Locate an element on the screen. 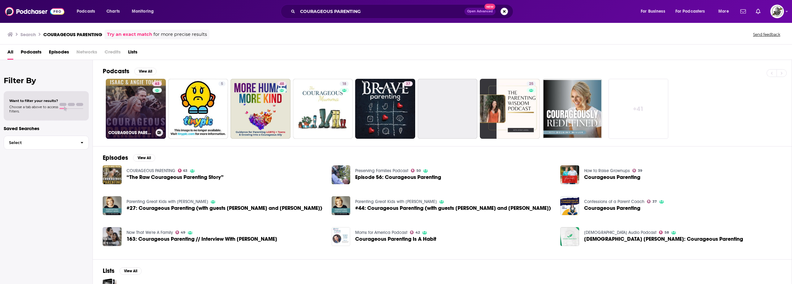 Image resolution: width=792 pixels, height=284 pixels. a: 49 is located at coordinates (180, 233).